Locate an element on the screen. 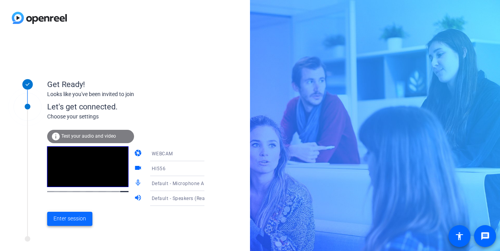  mat-icon: accessibility is located at coordinates (459, 237).